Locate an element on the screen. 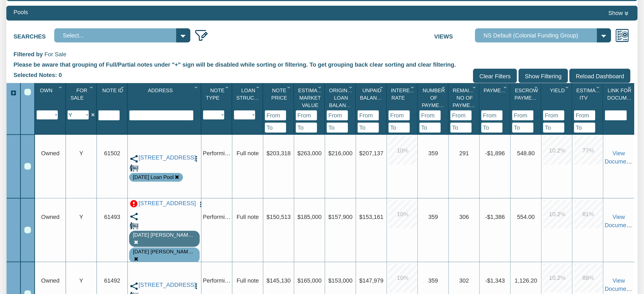  span: Loan Structure is located at coordinates (252, 94).